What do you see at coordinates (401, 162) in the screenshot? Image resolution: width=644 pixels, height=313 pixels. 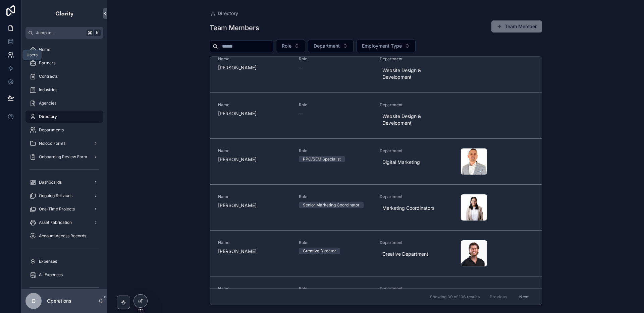 I see `a: Digital Marketing` at bounding box center [401, 162].